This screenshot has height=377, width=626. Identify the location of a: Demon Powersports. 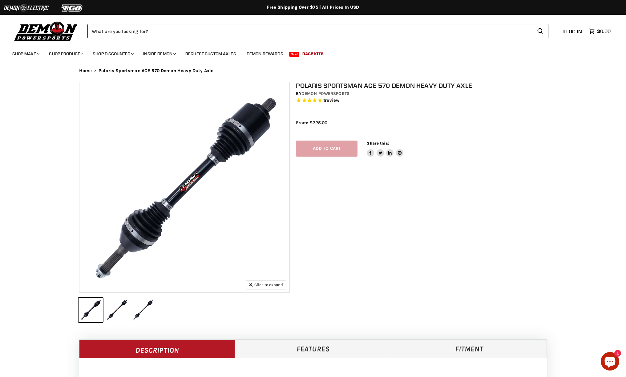
(326, 93).